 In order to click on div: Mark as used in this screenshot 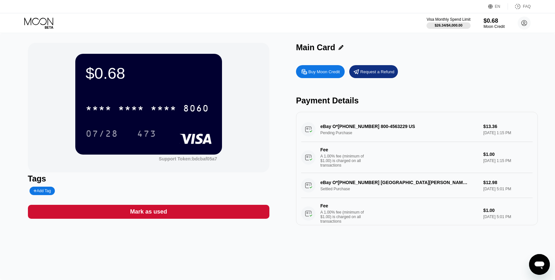, I will do `click(149, 212)`.